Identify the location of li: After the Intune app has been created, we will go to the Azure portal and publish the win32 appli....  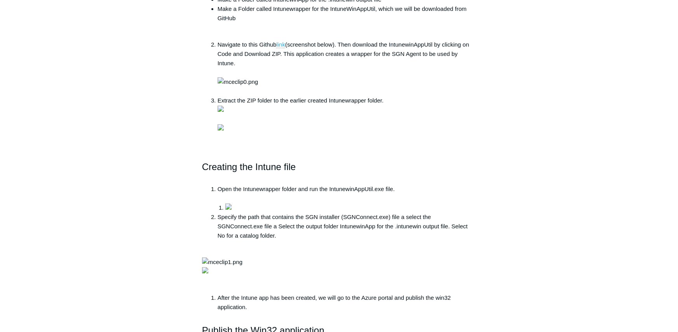
(347, 303).